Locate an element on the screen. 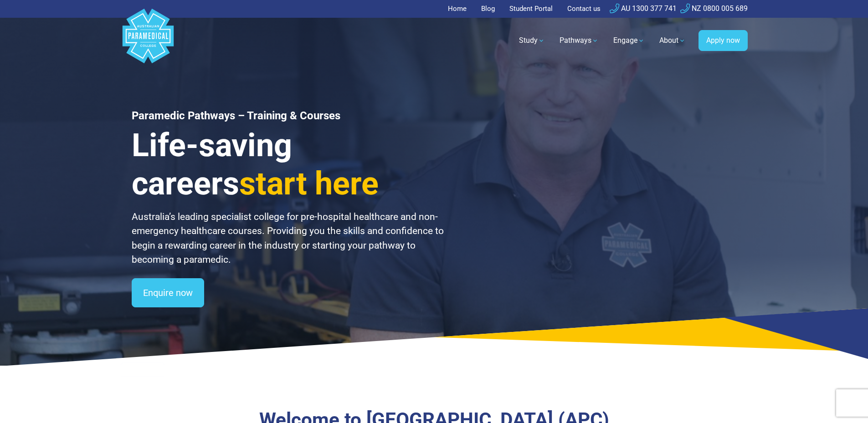 The image size is (868, 423). h1: Paramedic Pathways – Training & Courses is located at coordinates (288, 115).